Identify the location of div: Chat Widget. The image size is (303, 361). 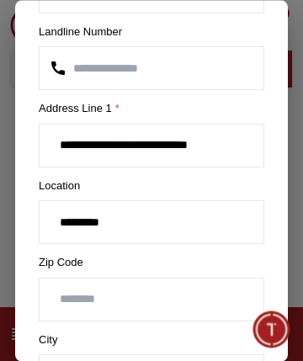
(271, 329).